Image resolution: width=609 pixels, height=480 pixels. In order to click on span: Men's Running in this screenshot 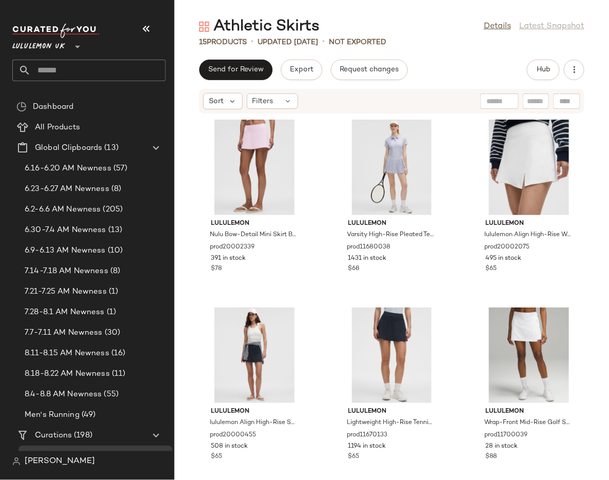, I will do `click(52, 415)`.